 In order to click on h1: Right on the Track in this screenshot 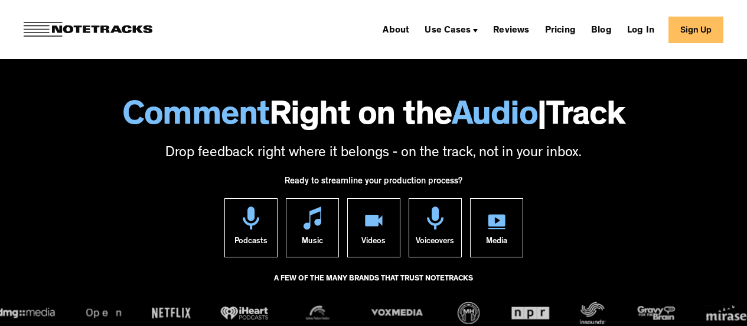, I will do `click(373, 118)`.